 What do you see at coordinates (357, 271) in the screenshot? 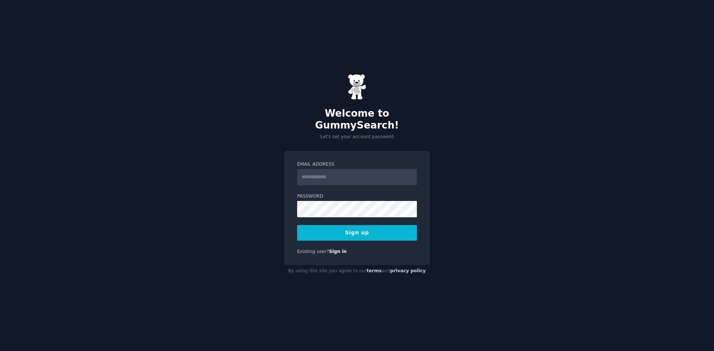
I see `div: By using this site you agree to our and` at bounding box center [357, 271].